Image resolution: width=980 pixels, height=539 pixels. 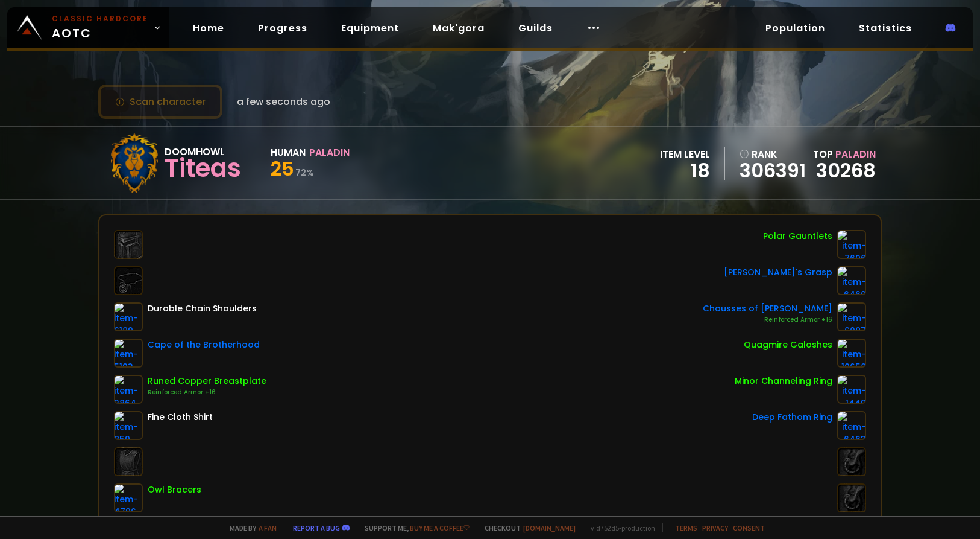 What do you see at coordinates (773, 171) in the screenshot?
I see `a: 306391` at bounding box center [773, 171].